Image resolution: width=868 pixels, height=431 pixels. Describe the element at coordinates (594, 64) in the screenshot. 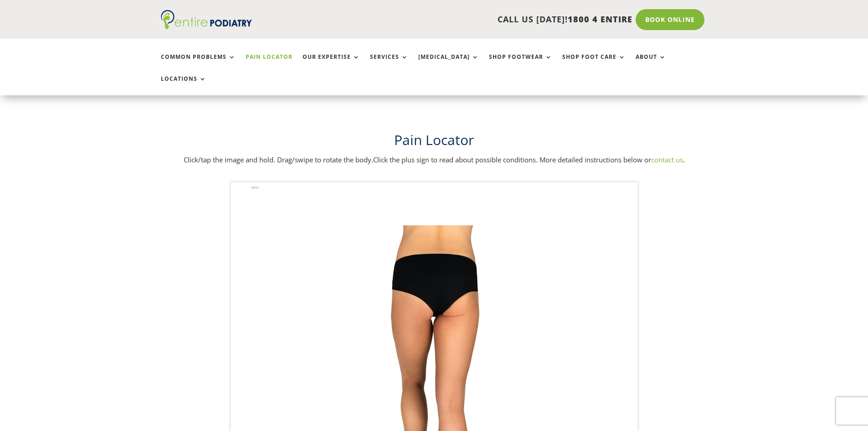

I see `a: Shop Foot Care` at that location.